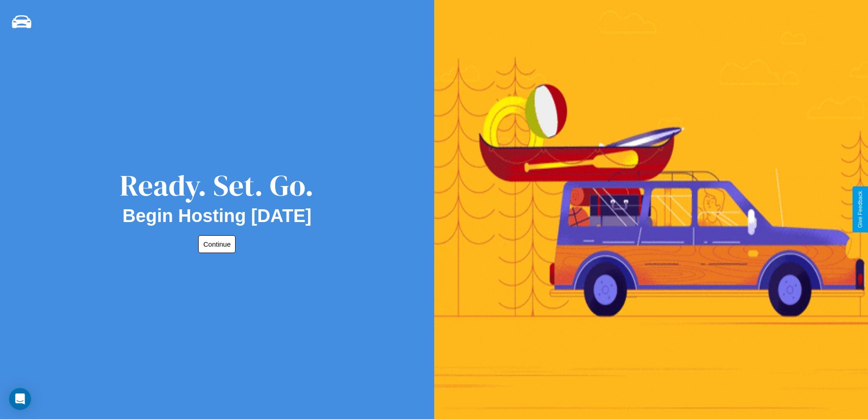  What do you see at coordinates (217, 185) in the screenshot?
I see `div: Ready. Set. Go.` at bounding box center [217, 185].